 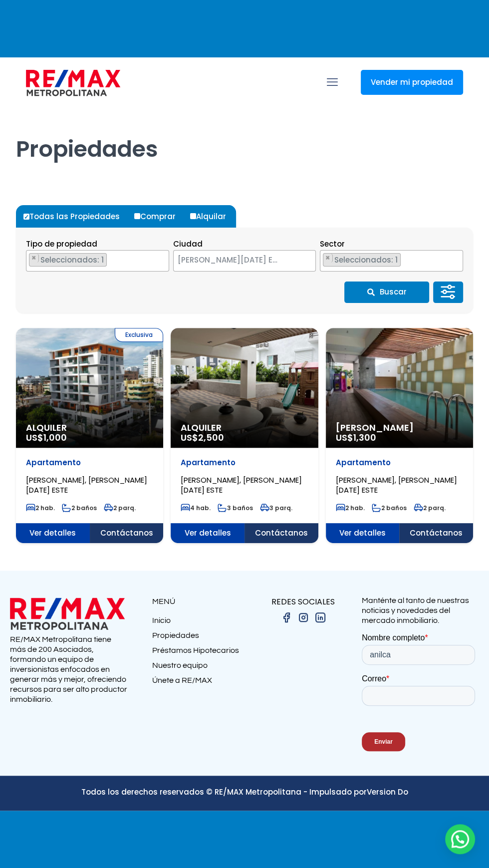 I want to click on label: Alquilar, so click(x=211, y=216).